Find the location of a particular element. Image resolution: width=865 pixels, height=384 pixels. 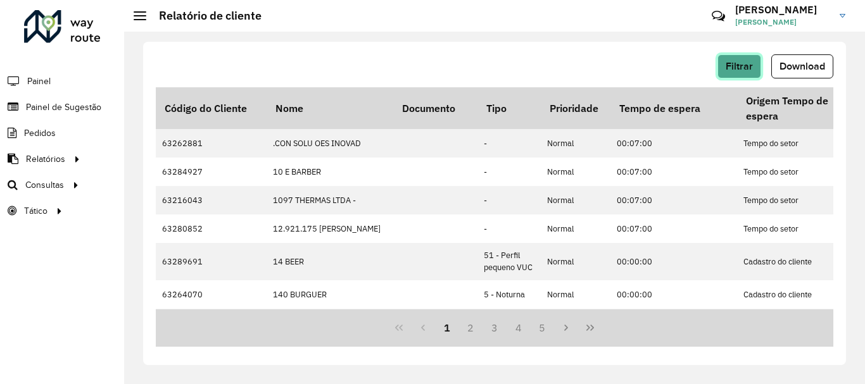

td: 14 BEER is located at coordinates (330, 261).